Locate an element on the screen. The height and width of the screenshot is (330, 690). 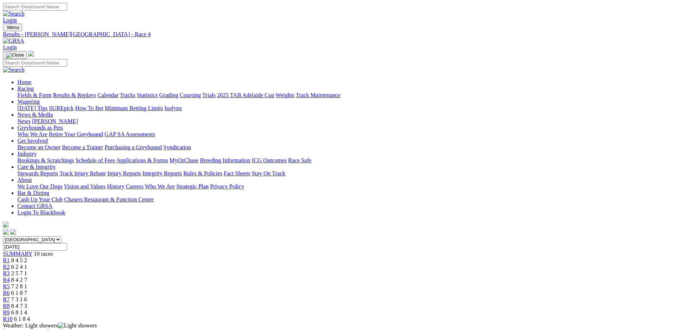
a: R7 is located at coordinates (6, 299).